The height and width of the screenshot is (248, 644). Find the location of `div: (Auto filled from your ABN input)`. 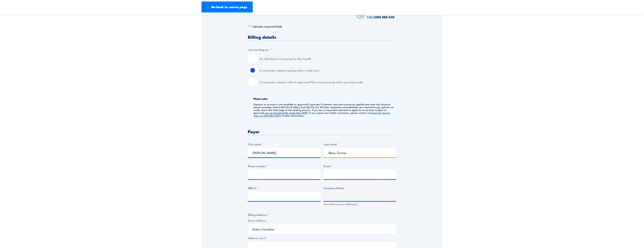

div: (Auto filled from your ABN input) is located at coordinates (360, 204).